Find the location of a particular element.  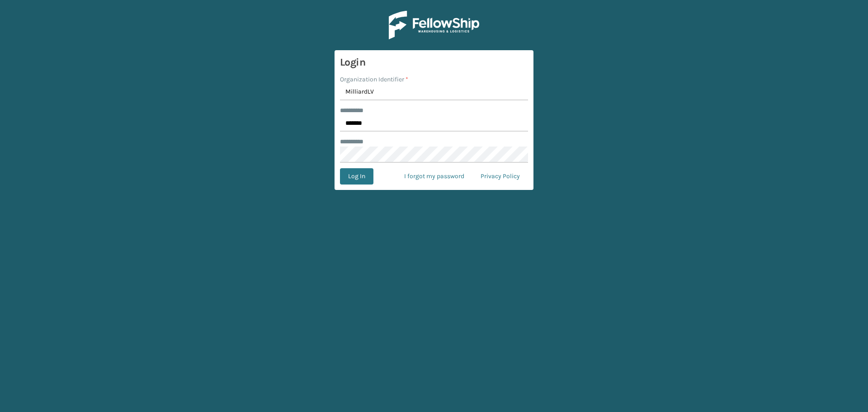

button: Log In is located at coordinates (357, 177).